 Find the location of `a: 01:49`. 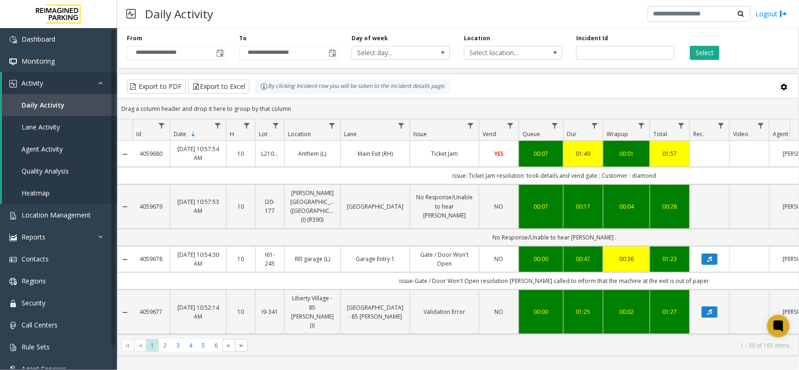

a: 01:49 is located at coordinates (583, 153).